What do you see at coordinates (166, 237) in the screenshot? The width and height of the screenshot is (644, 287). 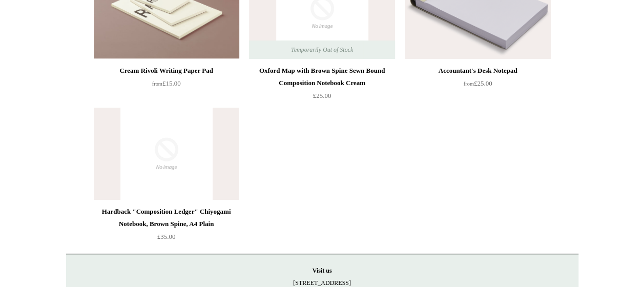 I see `span: £35.00` at bounding box center [166, 237].